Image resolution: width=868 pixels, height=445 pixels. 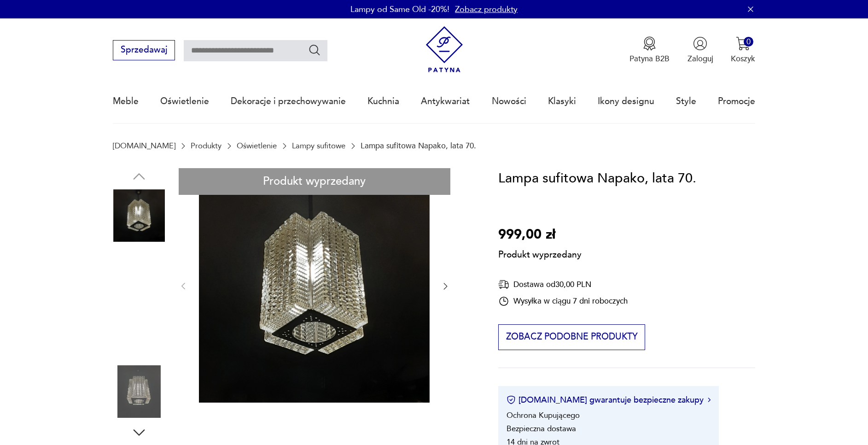 I want to click on p: Produkt wyprzedany, so click(x=540, y=253).